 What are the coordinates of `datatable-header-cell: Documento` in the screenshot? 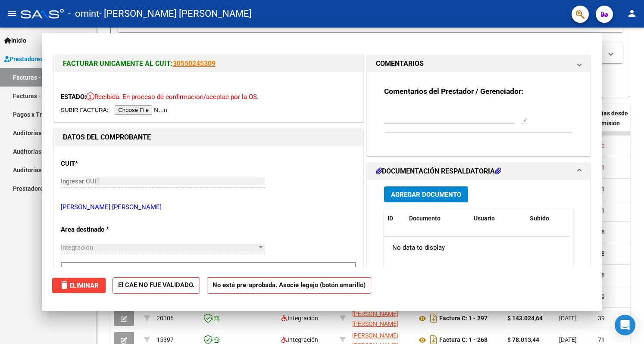 It's located at (438, 218).